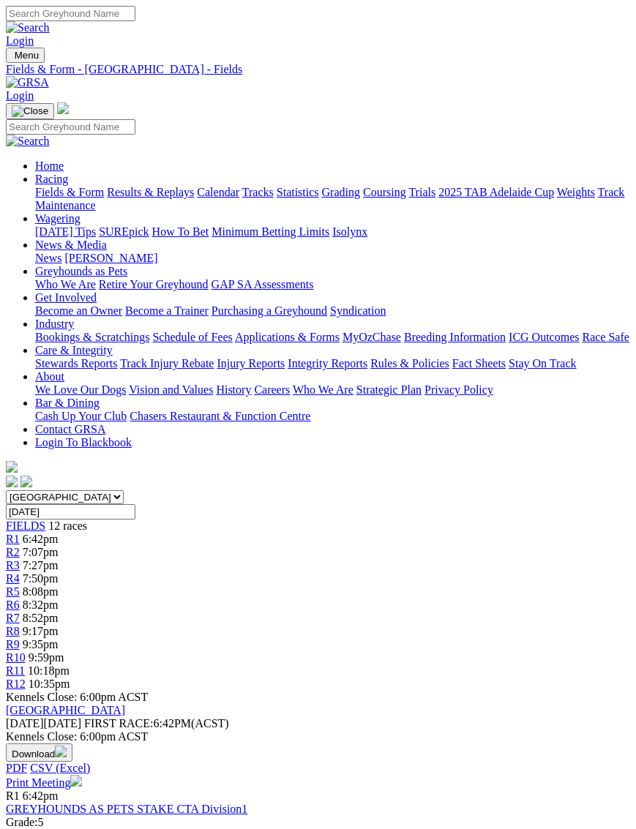 This screenshot has height=829, width=636. What do you see at coordinates (12, 617) in the screenshot?
I see `a: R7` at bounding box center [12, 617].